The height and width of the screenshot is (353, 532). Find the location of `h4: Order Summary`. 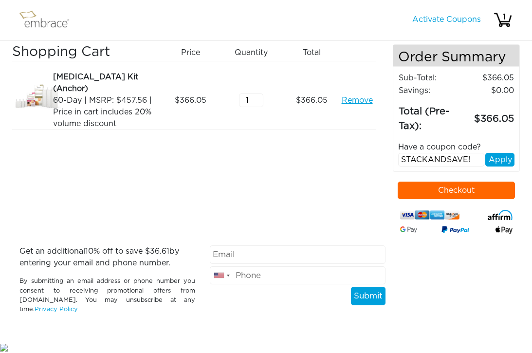

h4: Order Summary is located at coordinates (456, 56).